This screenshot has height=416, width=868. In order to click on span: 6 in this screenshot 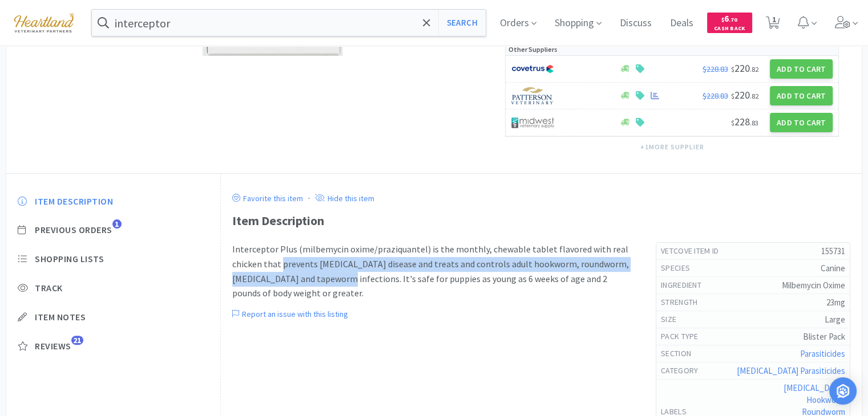, I will do `click(729, 18)`.